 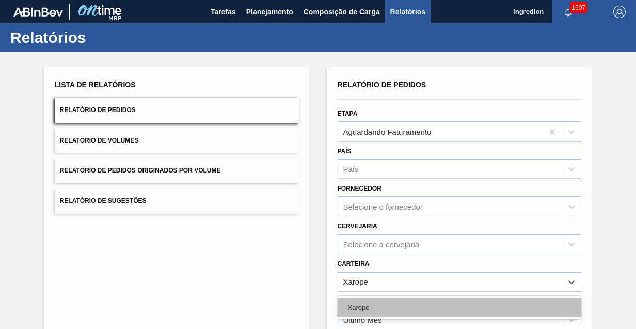 What do you see at coordinates (578, 8) in the screenshot?
I see `span: 1507` at bounding box center [578, 8].